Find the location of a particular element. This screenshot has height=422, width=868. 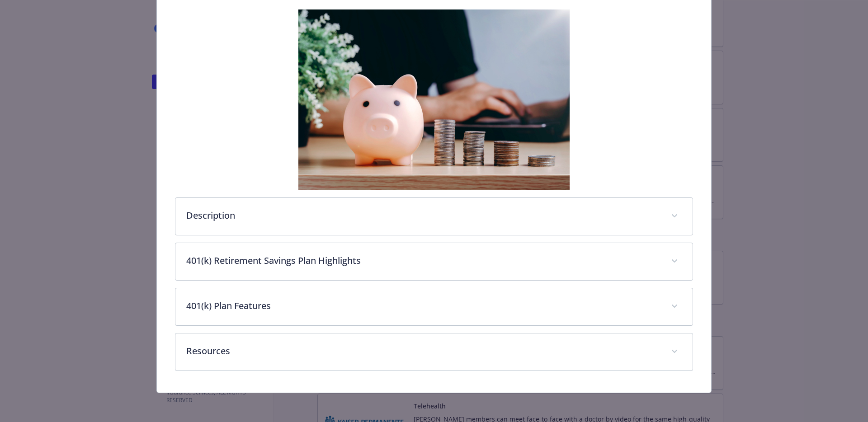

p: Description is located at coordinates (423, 216).